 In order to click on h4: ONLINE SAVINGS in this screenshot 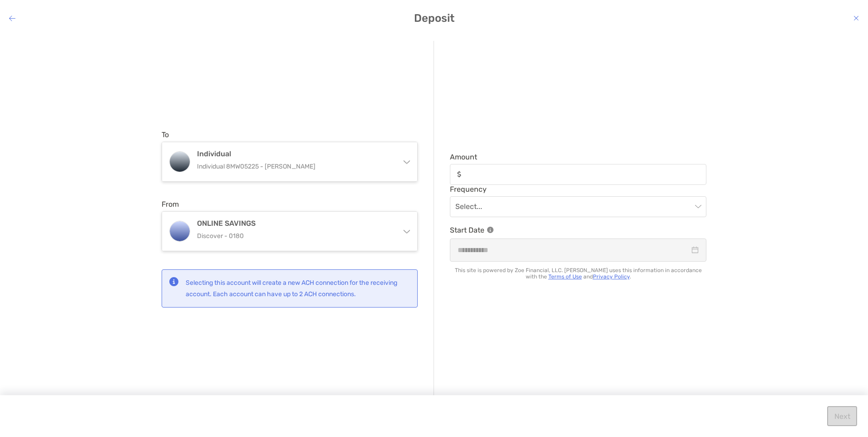, I will do `click(295, 223)`.